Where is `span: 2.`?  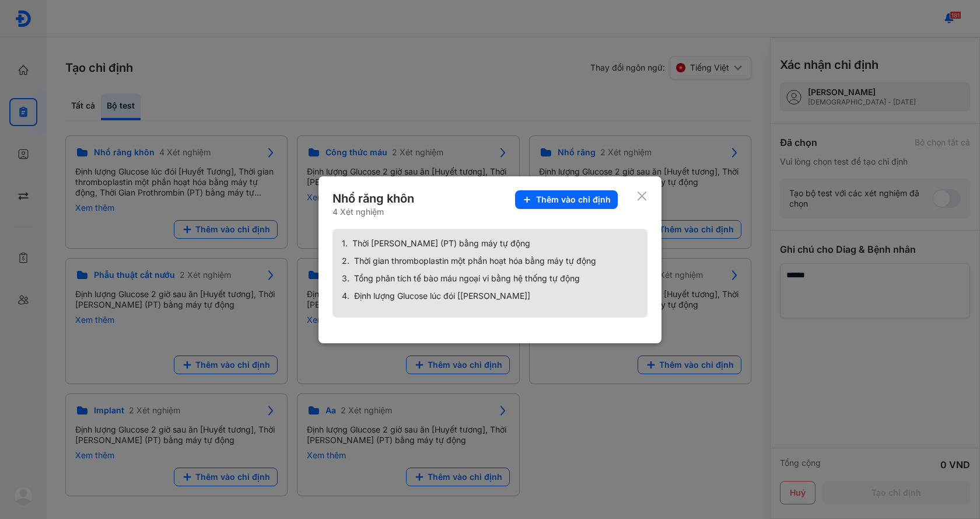 span: 2. is located at coordinates (346, 261).